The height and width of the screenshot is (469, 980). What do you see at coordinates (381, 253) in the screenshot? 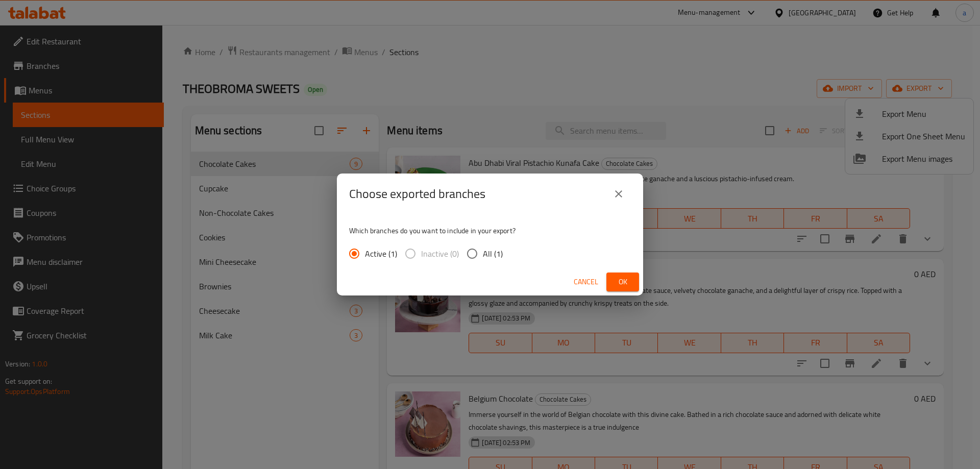
I see `span: Active (1)` at bounding box center [381, 253].